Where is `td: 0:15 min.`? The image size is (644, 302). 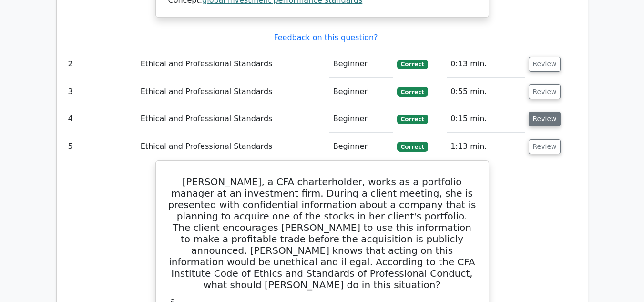
td: 0:15 min. is located at coordinates (485, 119).